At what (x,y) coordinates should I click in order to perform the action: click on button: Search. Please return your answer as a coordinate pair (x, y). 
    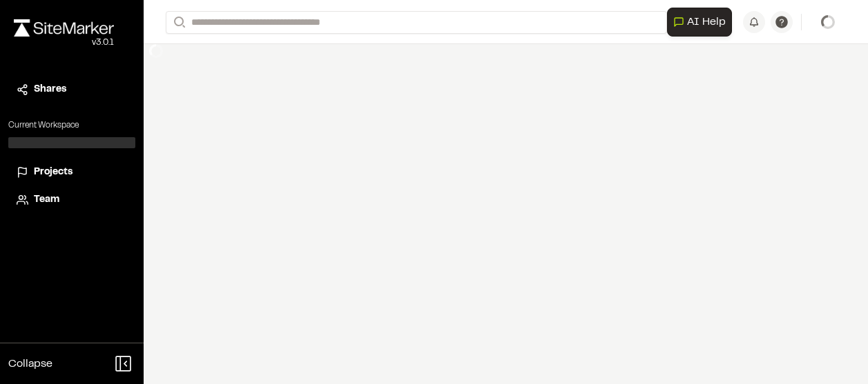
    Looking at the image, I should click on (178, 22).